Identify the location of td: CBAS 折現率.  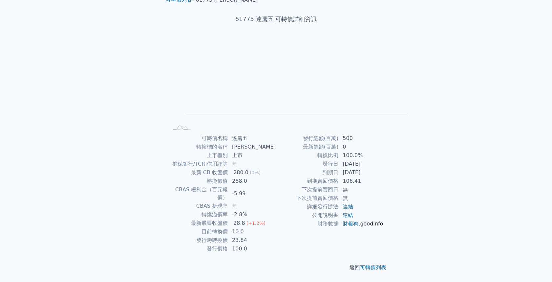
(198, 206).